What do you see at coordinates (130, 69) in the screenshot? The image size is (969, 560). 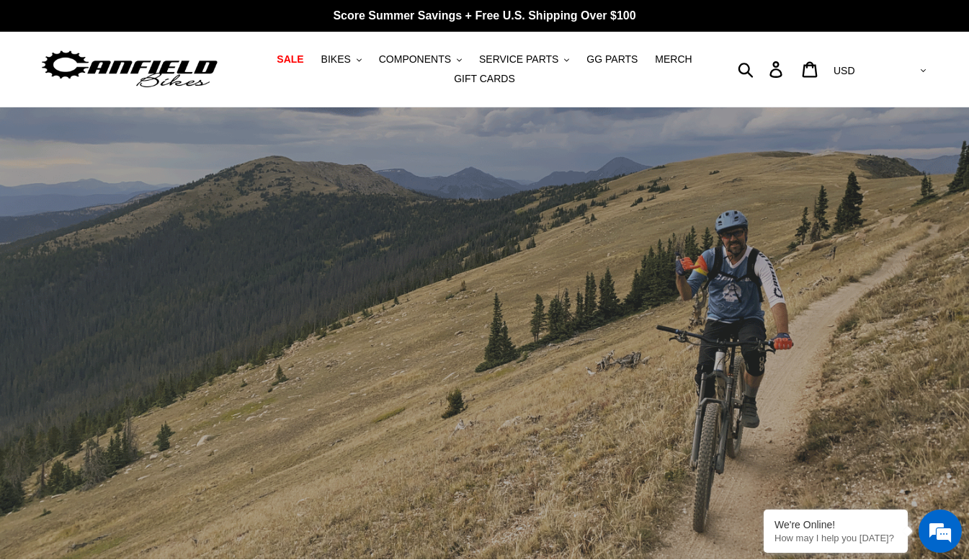 I see `img: Canfield Bikes` at bounding box center [130, 69].